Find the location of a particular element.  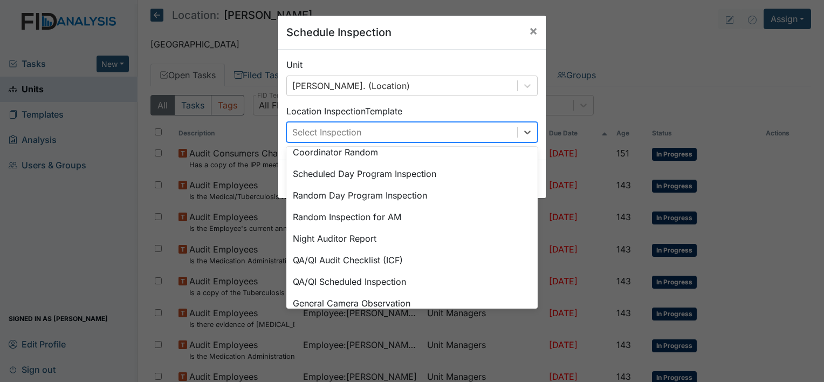

div: Night Auditor Report is located at coordinates (412, 238).